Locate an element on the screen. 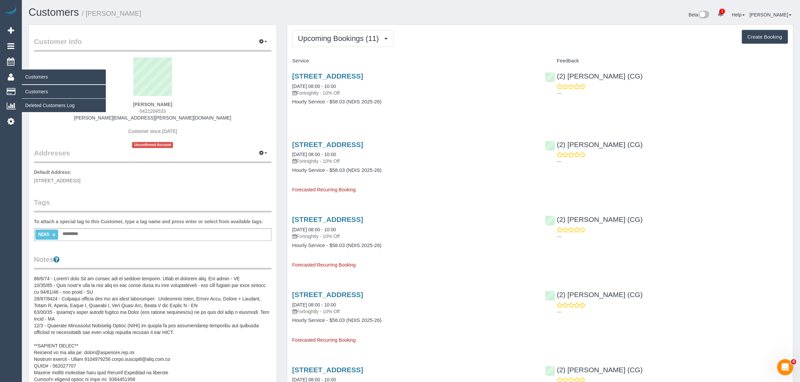 This screenshot has height=382, width=800. a: Beta is located at coordinates (699, 15).